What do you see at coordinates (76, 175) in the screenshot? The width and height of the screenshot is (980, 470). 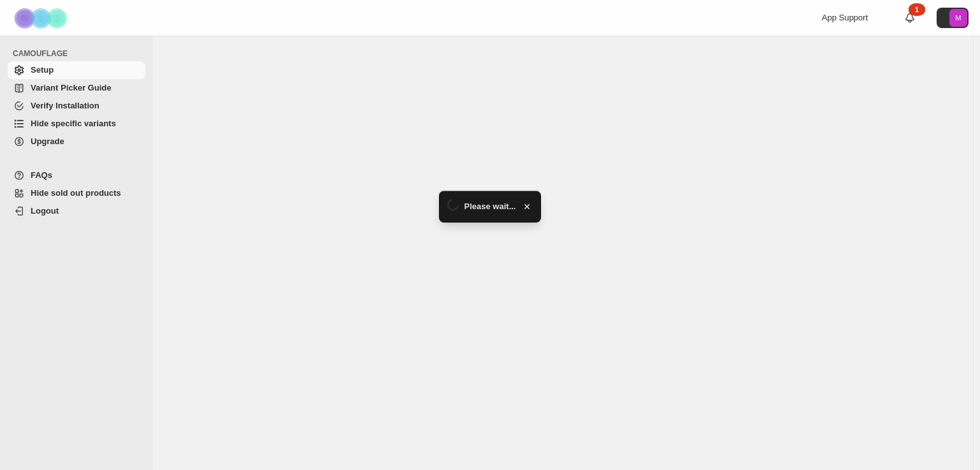 I see `a: FAQs` at bounding box center [76, 175].